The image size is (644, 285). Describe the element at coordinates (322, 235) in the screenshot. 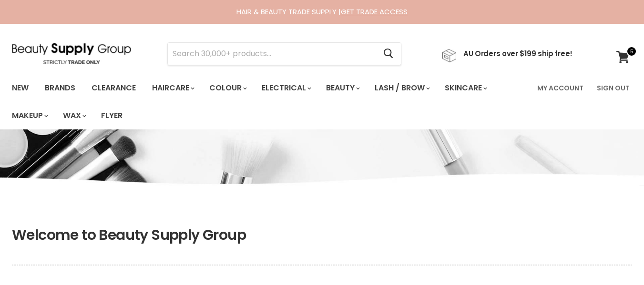

I see `h1: Welcome to Beauty Supply Group` at that location.